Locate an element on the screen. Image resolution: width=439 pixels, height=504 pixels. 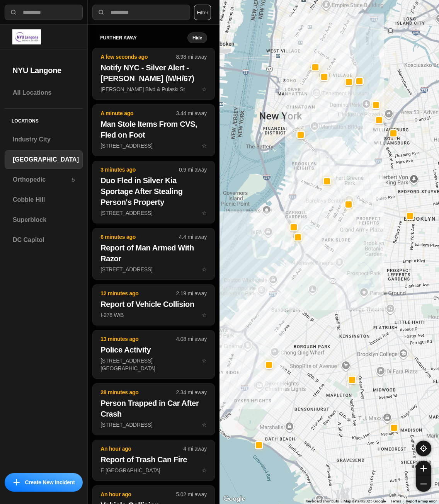
p: Create New Incident is located at coordinates (50, 482).